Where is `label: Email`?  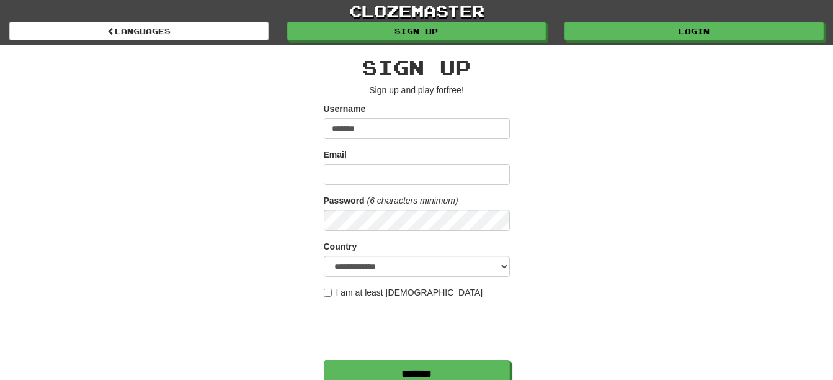
label: Email is located at coordinates (335, 154).